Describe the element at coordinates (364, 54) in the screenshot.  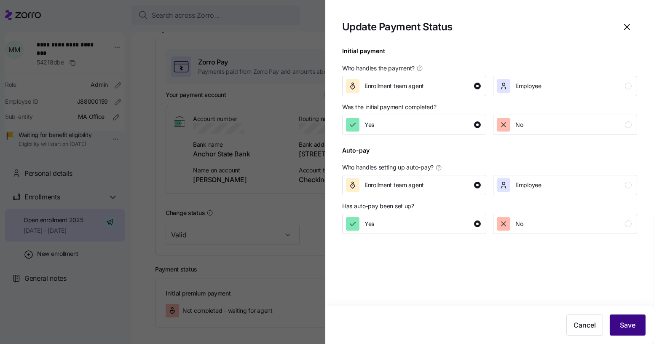
I see `div: Initial payment` at that location.